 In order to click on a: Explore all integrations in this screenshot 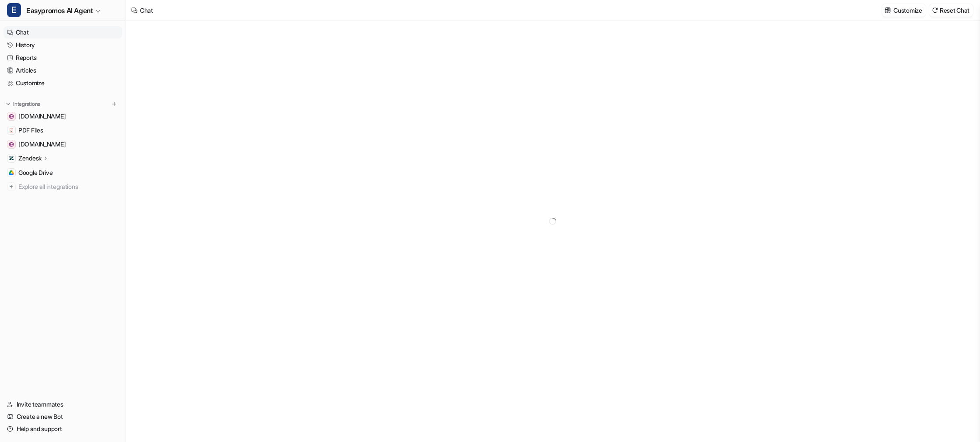, I will do `click(63, 186)`.